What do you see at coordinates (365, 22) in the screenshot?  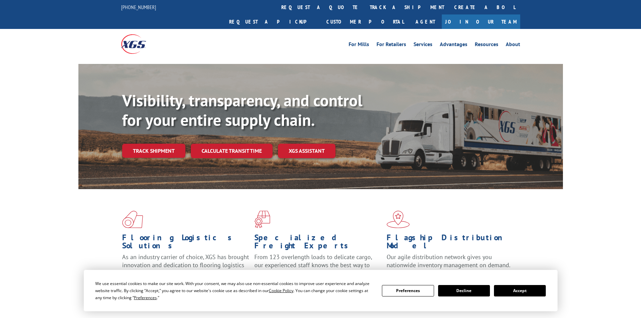 I see `a: Customer Portal` at bounding box center [365, 22].